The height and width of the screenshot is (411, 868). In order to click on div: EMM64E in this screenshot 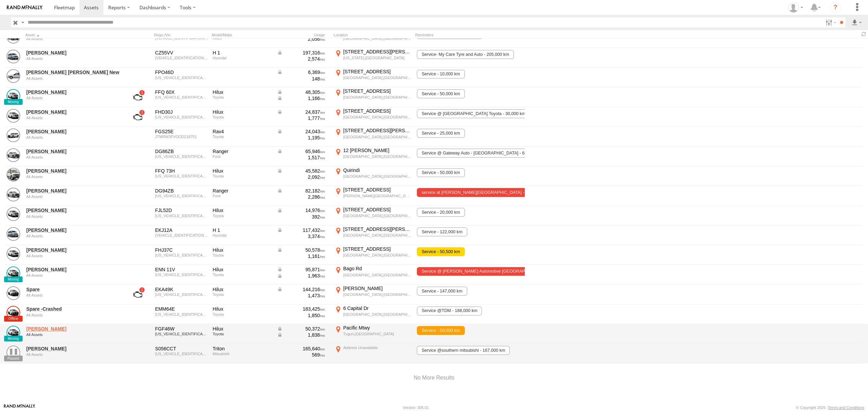, I will do `click(181, 309)`.